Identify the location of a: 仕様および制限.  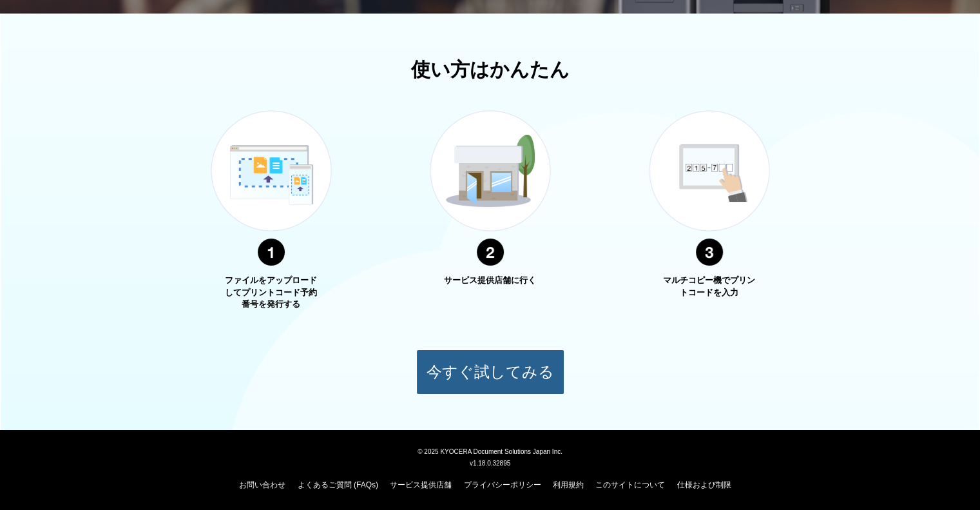
(705, 485).